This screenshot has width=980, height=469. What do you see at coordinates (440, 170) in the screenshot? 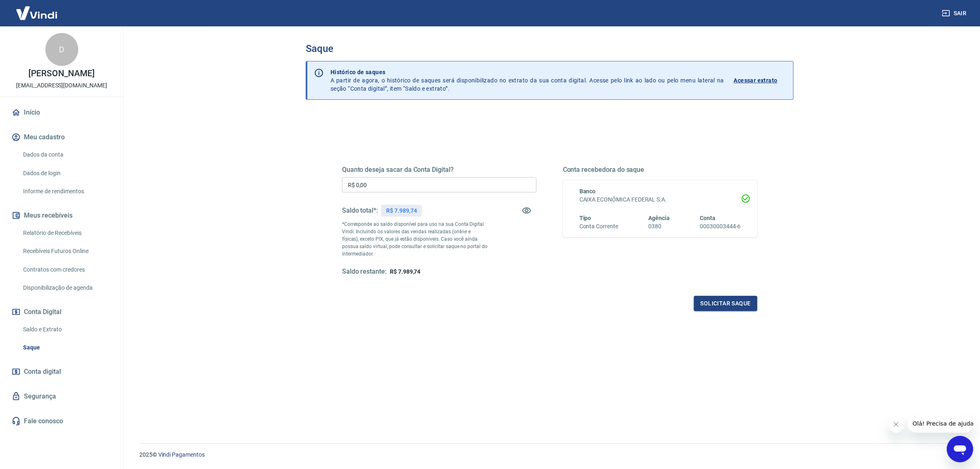
I see `h5: Quanto deseja sacar da Conta Digital?` at bounding box center [440, 170].